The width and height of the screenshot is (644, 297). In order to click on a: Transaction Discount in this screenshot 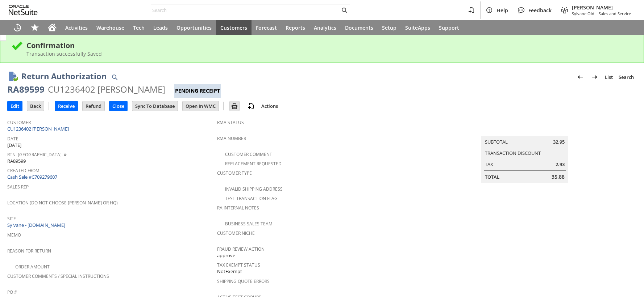, I will do `click(513, 153)`.